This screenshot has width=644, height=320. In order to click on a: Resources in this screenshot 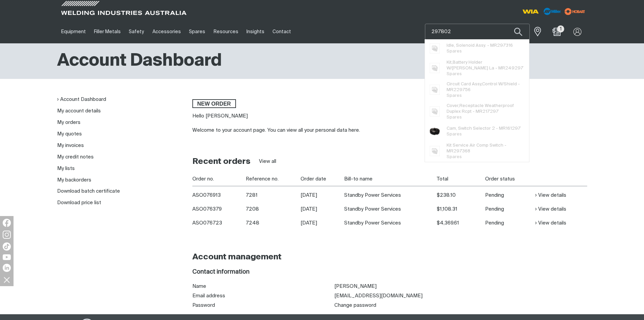, I will do `click(226, 31)`.